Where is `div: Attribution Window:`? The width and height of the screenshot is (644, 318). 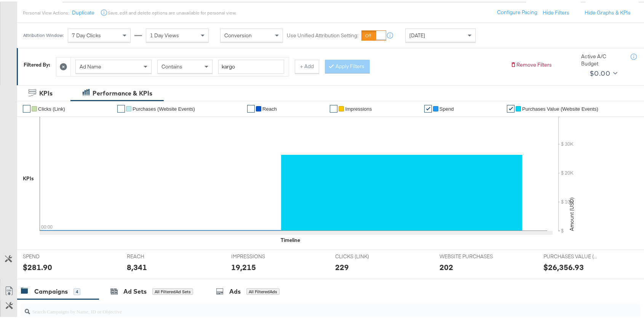 div: Attribution Window: is located at coordinates (43, 34).